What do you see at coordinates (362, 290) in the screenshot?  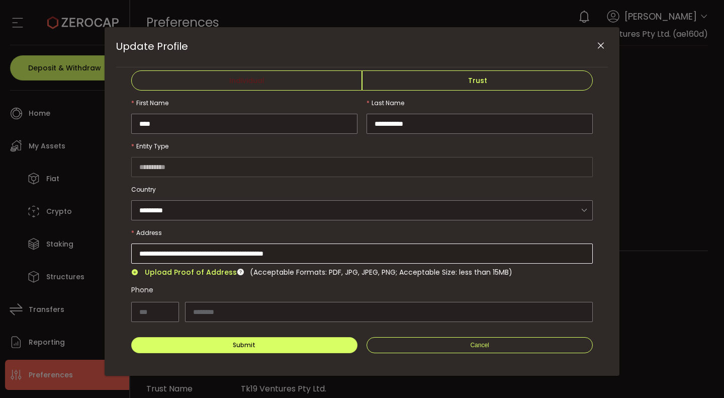 I see `div: Phone` at bounding box center [362, 290].